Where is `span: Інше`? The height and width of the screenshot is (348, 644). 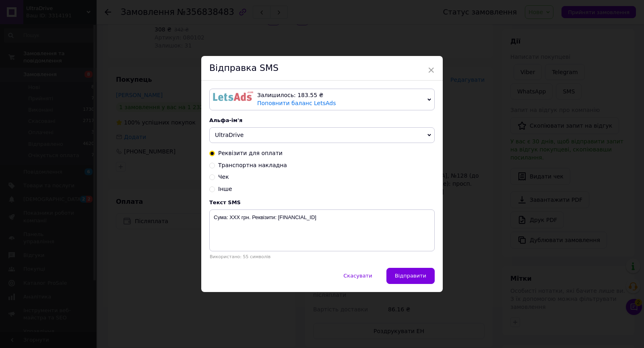
span: Інше is located at coordinates (225, 188).